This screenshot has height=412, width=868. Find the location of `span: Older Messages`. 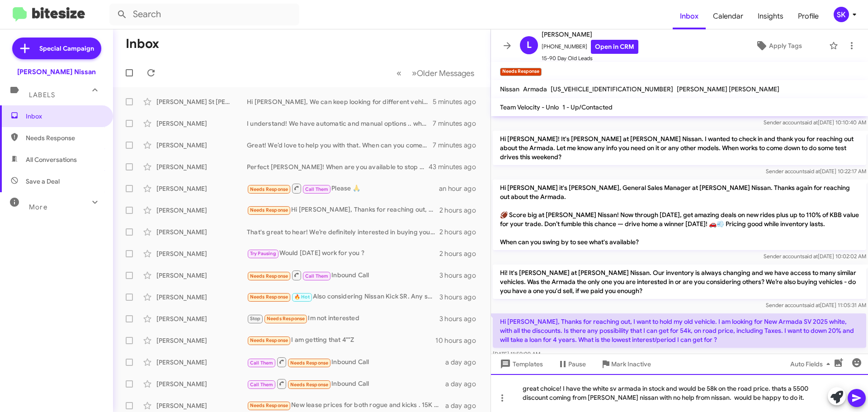

span: Older Messages is located at coordinates (445, 73).